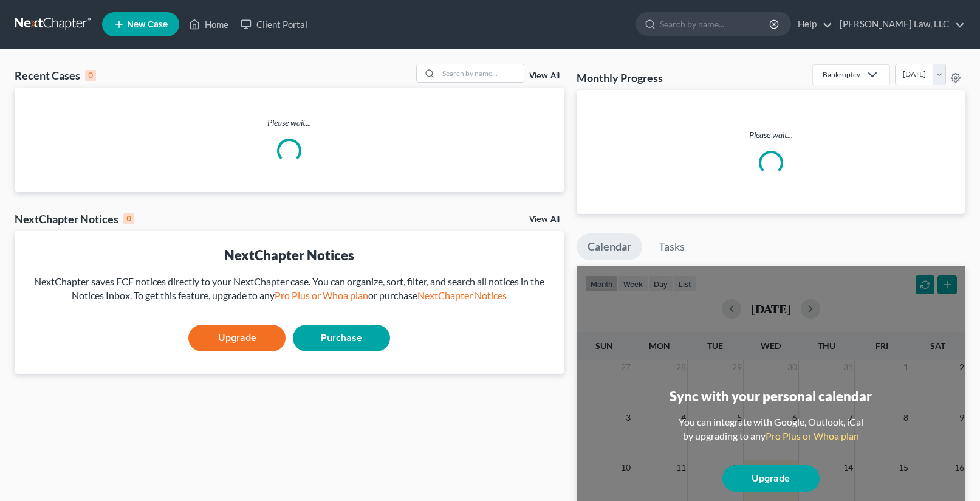 Image resolution: width=980 pixels, height=501 pixels. I want to click on a: Help, so click(812, 24).